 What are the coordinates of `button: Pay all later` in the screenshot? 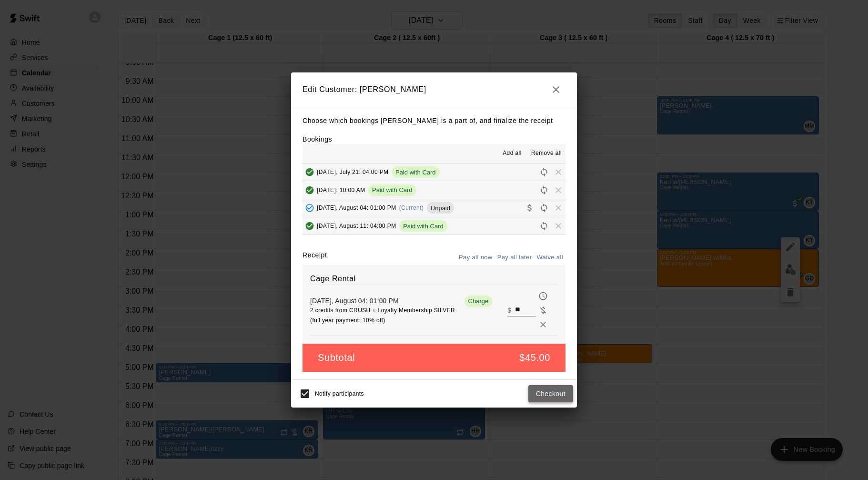 It's located at (514, 258).